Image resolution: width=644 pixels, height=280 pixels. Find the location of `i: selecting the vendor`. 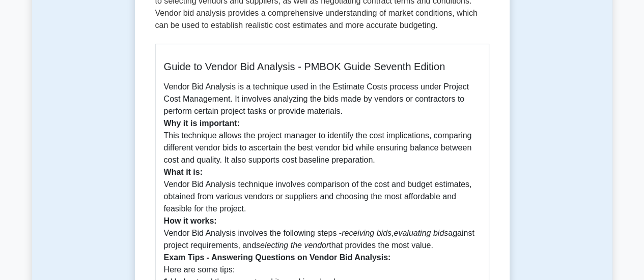

i: selecting the vendor is located at coordinates (292, 245).